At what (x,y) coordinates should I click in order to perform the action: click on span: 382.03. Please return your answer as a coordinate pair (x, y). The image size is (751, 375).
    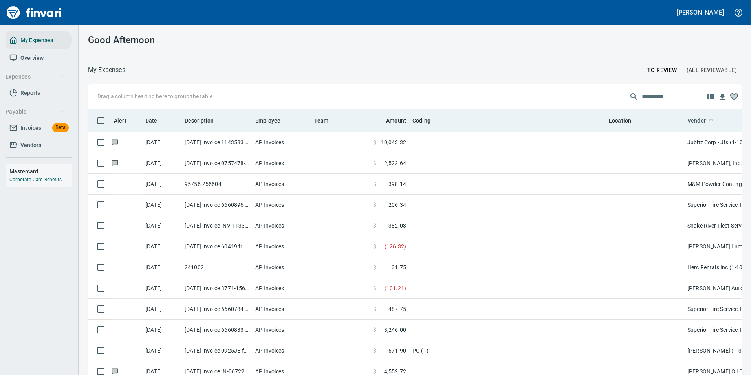
    Looking at the image, I should click on (397, 226).